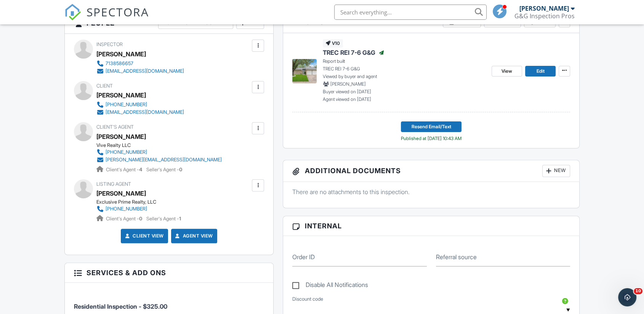 The width and height of the screenshot is (644, 314). I want to click on strong: 4, so click(140, 170).